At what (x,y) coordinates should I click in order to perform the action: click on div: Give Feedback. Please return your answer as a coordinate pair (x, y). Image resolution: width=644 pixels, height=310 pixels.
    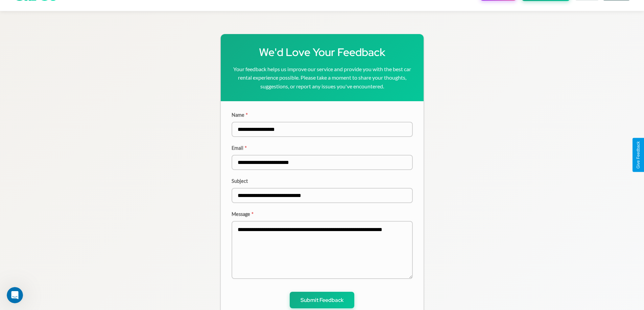
    Looking at the image, I should click on (638, 155).